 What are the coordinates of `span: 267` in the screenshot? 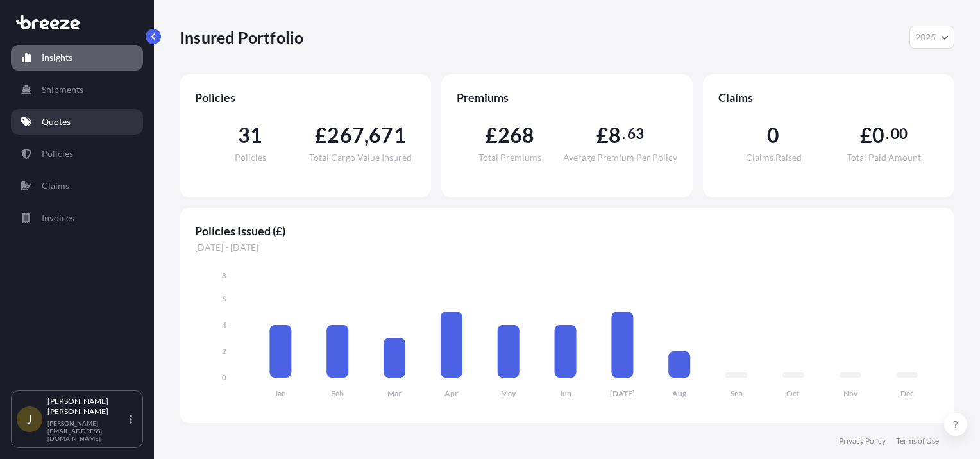 It's located at (346, 136).